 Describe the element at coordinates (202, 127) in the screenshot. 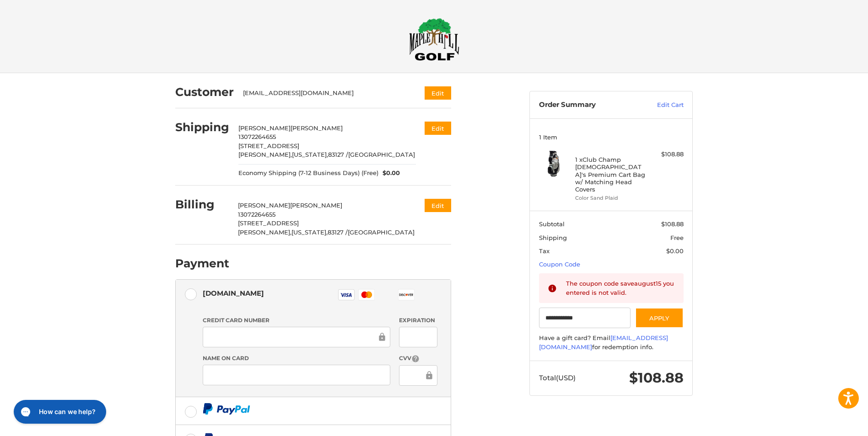

I see `h2: Shipping` at that location.